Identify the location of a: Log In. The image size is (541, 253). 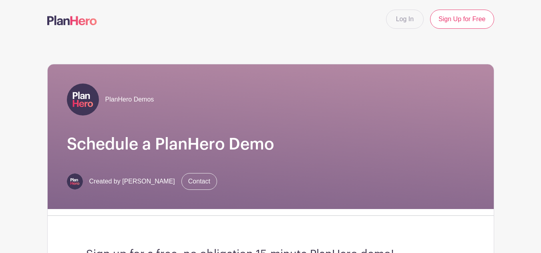
(405, 19).